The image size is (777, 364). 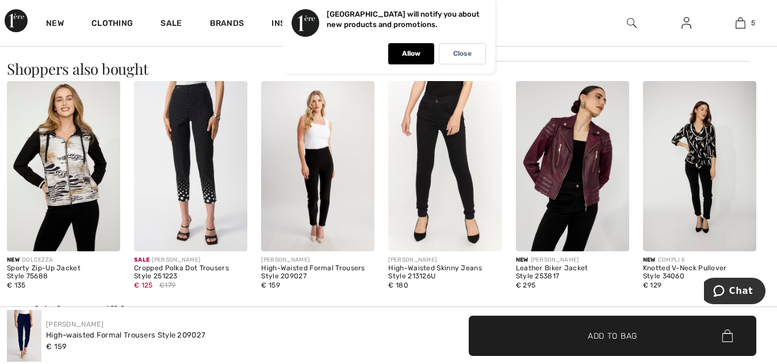 What do you see at coordinates (63, 260) in the screenshot?
I see `div: DOLCEZZA` at bounding box center [63, 260].